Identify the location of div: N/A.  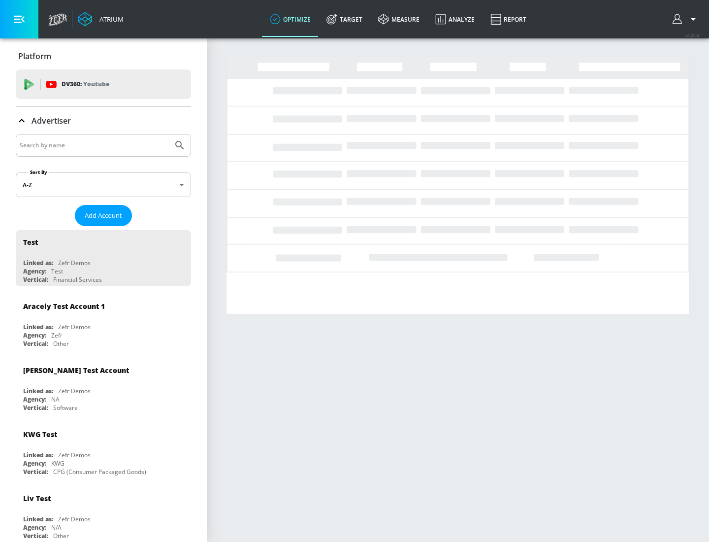
(56, 527).